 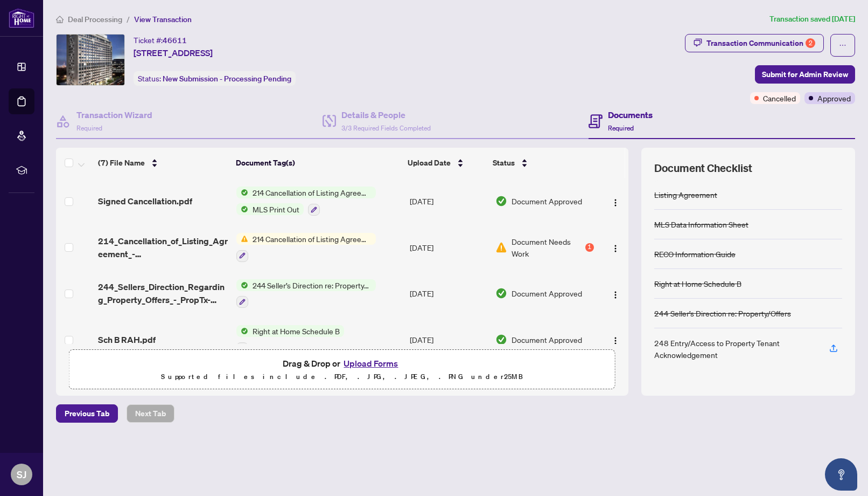 I want to click on span: 244 Seller’s Direction re: Property/Offers, so click(x=312, y=285).